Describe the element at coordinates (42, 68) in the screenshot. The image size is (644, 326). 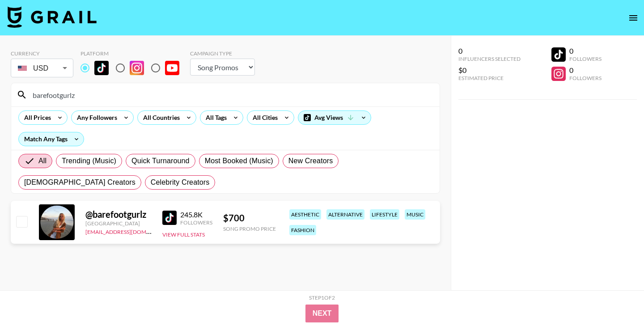
I see `div: USD` at that location.